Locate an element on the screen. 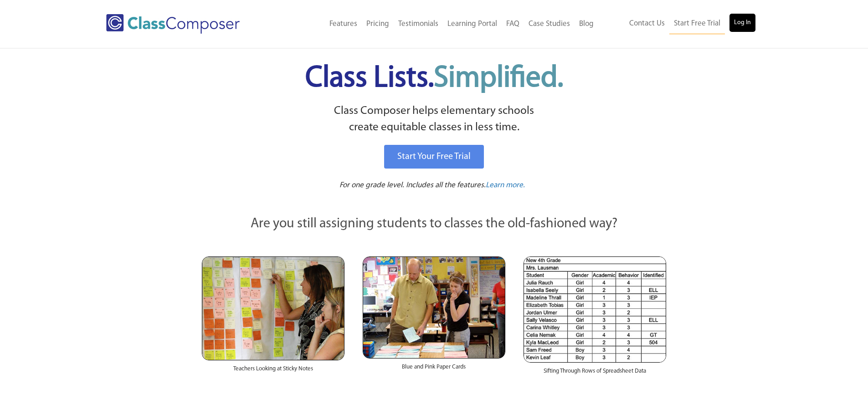 This screenshot has height=415, width=868. img: Class Composer is located at coordinates (173, 24).